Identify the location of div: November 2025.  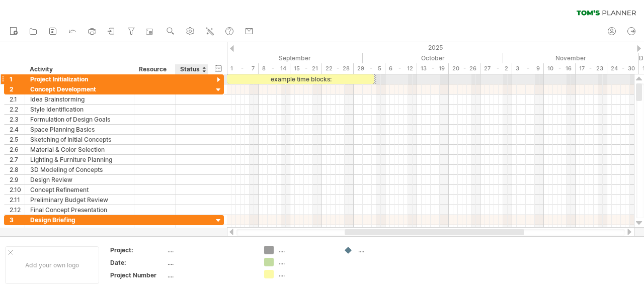
(571, 58).